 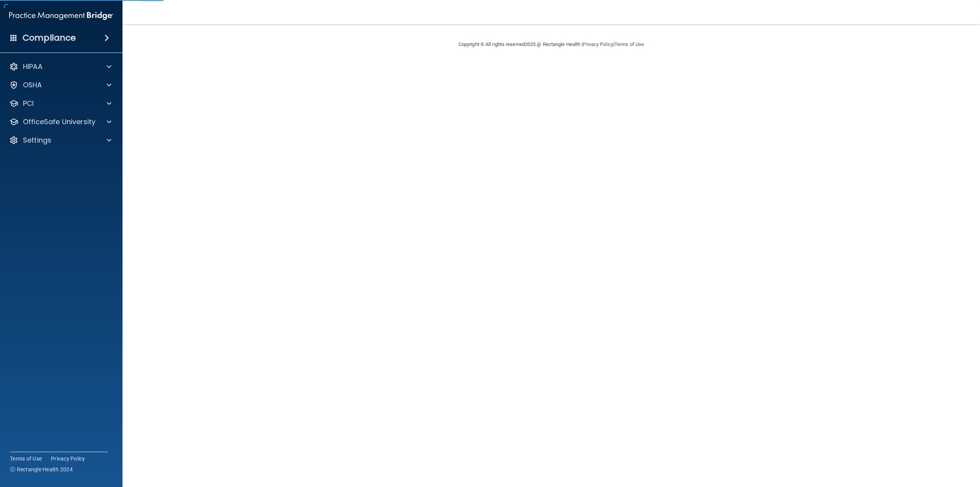 I want to click on a: OSHA, so click(x=60, y=85).